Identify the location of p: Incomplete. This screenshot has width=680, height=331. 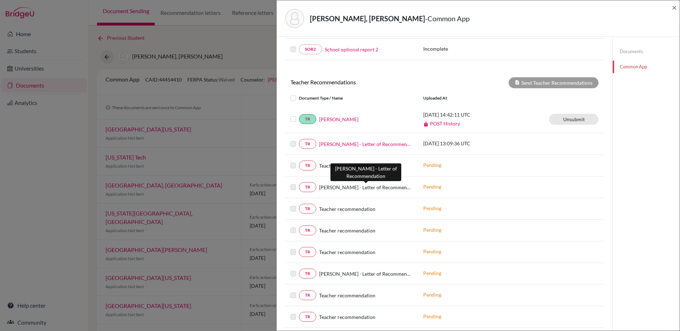
(460, 49).